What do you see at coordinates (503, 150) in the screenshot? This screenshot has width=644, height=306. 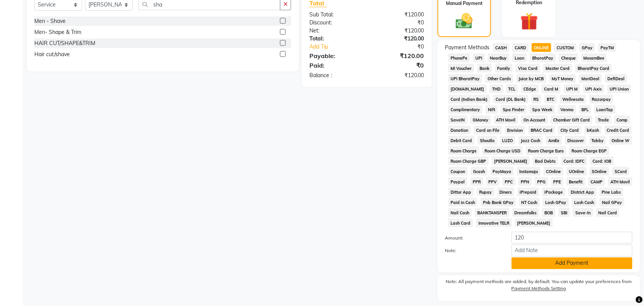 I see `span: Room Charge USD` at bounding box center [503, 150].